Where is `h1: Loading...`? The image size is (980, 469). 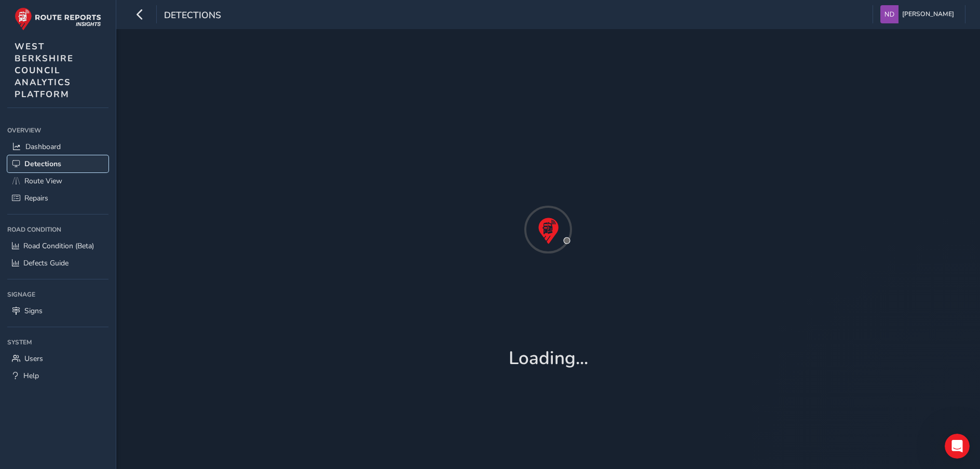 h1: Loading... is located at coordinates (548, 358).